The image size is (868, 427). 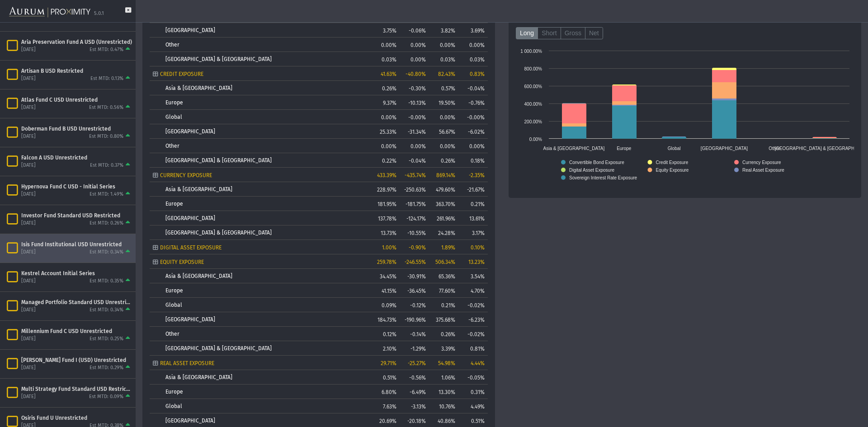 I want to click on td: 0.31%, so click(x=473, y=392).